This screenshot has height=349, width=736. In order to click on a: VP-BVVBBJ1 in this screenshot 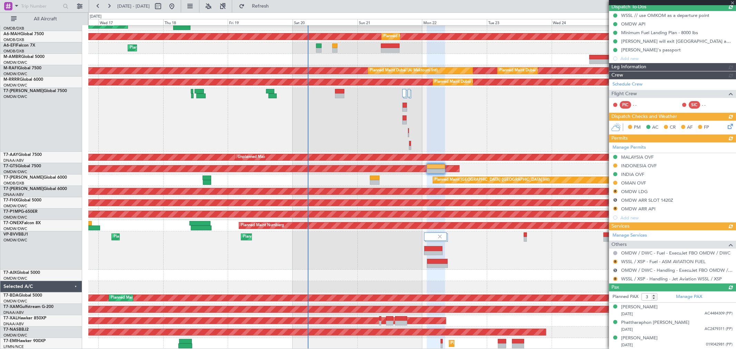, I will do `click(16, 235)`.